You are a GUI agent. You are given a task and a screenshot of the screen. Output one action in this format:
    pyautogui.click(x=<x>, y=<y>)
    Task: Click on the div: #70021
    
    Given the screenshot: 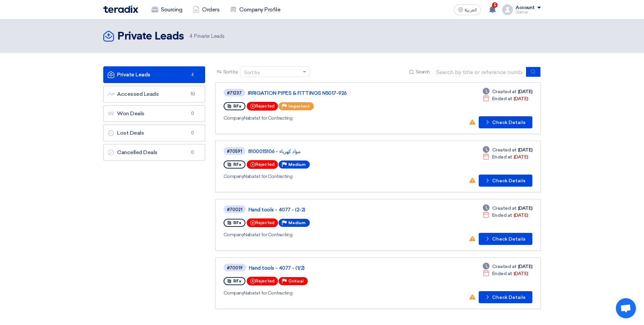 What is the action you would take?
    pyautogui.click(x=235, y=210)
    